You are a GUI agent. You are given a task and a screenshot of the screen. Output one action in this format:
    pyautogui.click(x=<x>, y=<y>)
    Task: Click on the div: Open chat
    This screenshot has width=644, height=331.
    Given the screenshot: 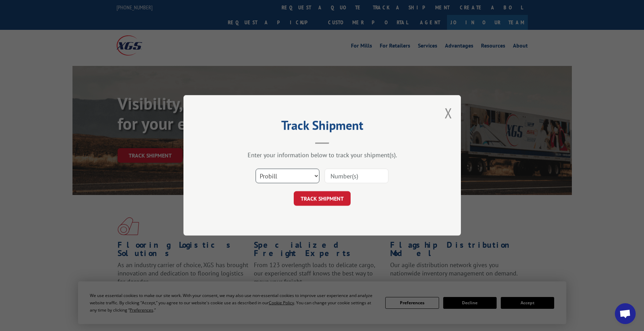 What is the action you would take?
    pyautogui.click(x=626, y=313)
    